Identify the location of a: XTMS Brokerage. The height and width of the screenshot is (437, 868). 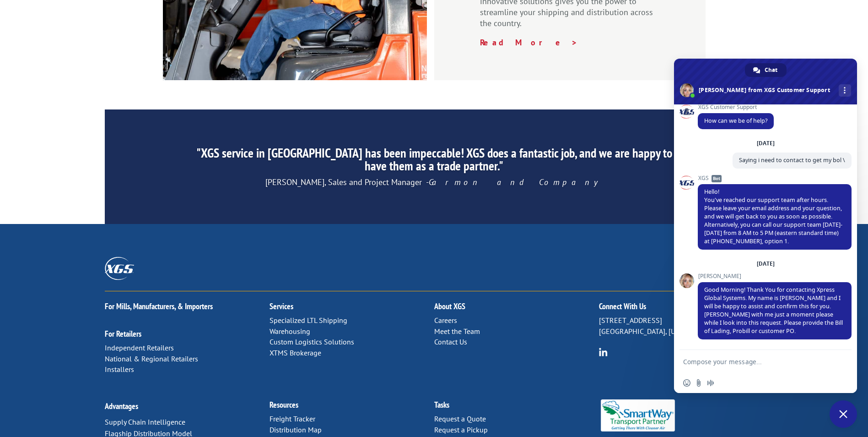
(295, 353).